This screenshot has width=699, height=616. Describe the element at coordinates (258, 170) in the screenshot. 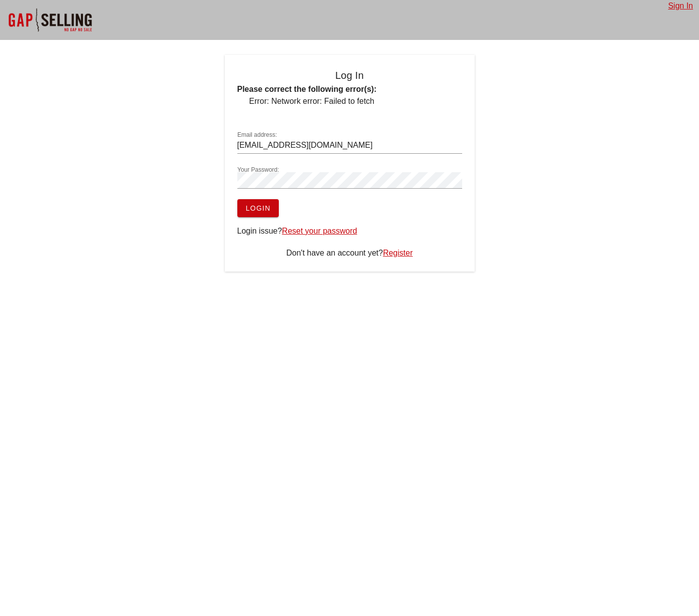

I see `label: Your Password:` at that location.